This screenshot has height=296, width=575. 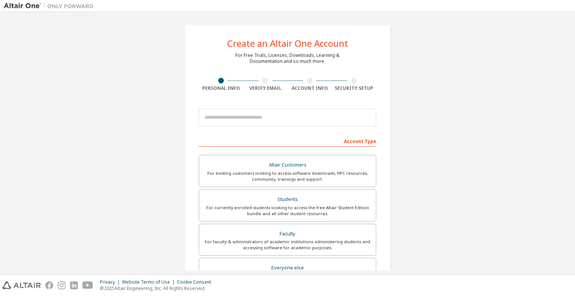 I want to click on div: Altair Customers, so click(x=288, y=165).